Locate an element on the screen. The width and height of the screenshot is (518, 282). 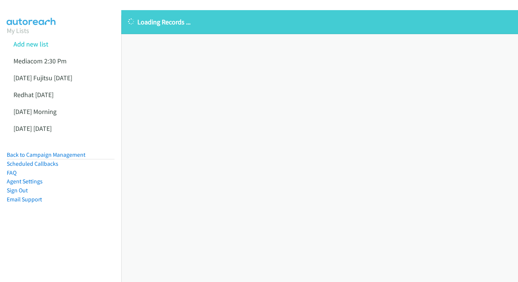
a: Add new list is located at coordinates (31, 44).